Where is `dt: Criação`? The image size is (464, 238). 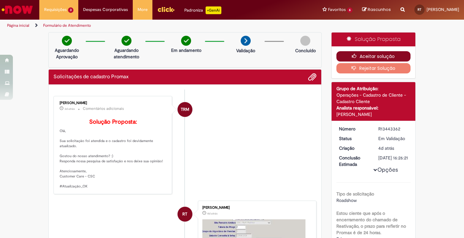
dt: Criação is located at coordinates (354, 148).